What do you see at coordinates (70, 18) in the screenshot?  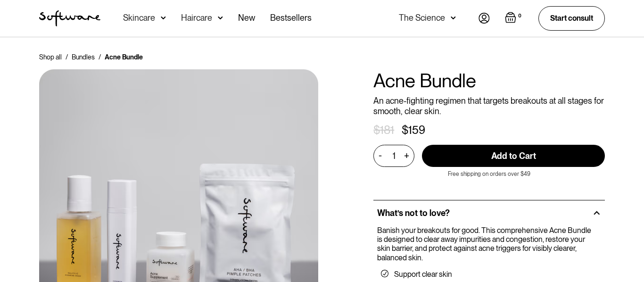 I see `a: home` at bounding box center [70, 18].